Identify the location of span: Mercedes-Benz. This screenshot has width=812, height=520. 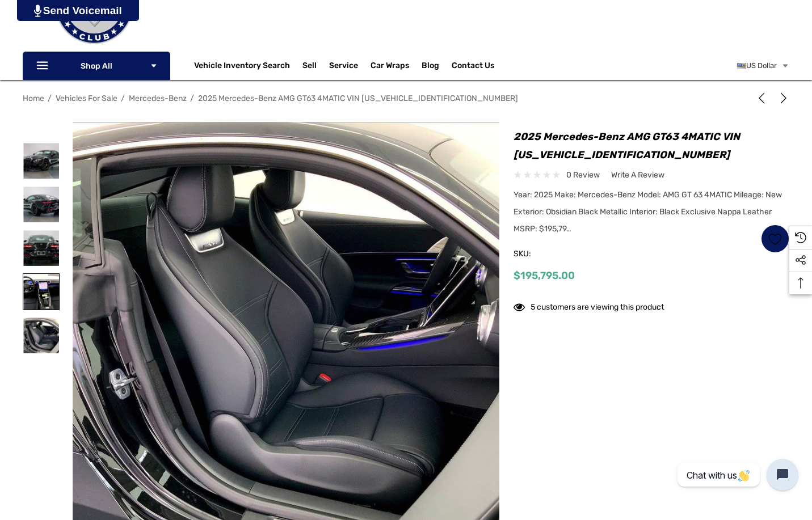
(158, 98).